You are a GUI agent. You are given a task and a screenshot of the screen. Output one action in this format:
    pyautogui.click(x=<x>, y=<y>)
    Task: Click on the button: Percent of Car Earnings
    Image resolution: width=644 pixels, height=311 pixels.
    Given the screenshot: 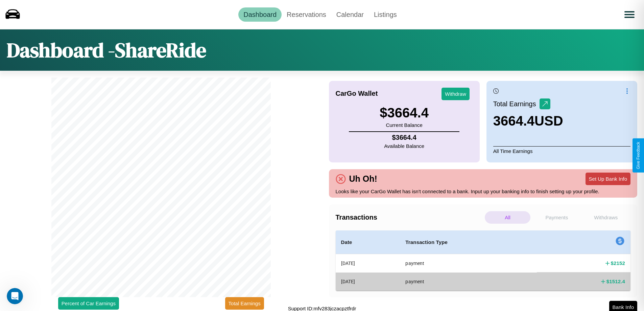 What is the action you would take?
    pyautogui.click(x=88, y=303)
    